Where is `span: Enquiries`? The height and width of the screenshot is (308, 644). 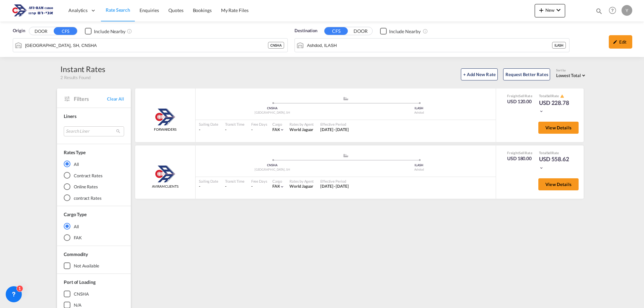
span: Enquiries is located at coordinates (149, 10).